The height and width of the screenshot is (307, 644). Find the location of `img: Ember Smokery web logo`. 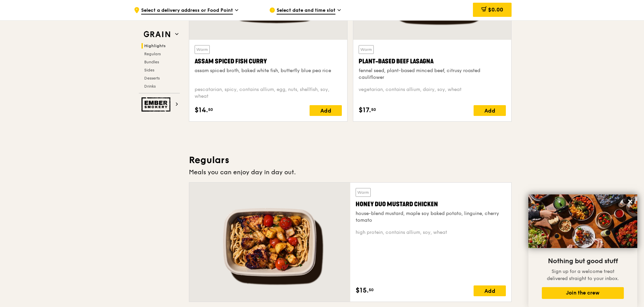

img: Ember Smokery web logo is located at coordinates (157, 104).